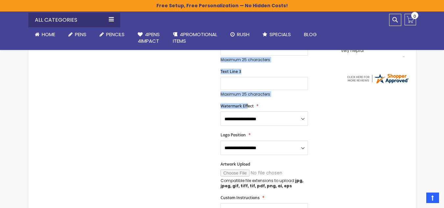  Describe the element at coordinates (280, 34) in the screenshot. I see `span: Specials` at that location.